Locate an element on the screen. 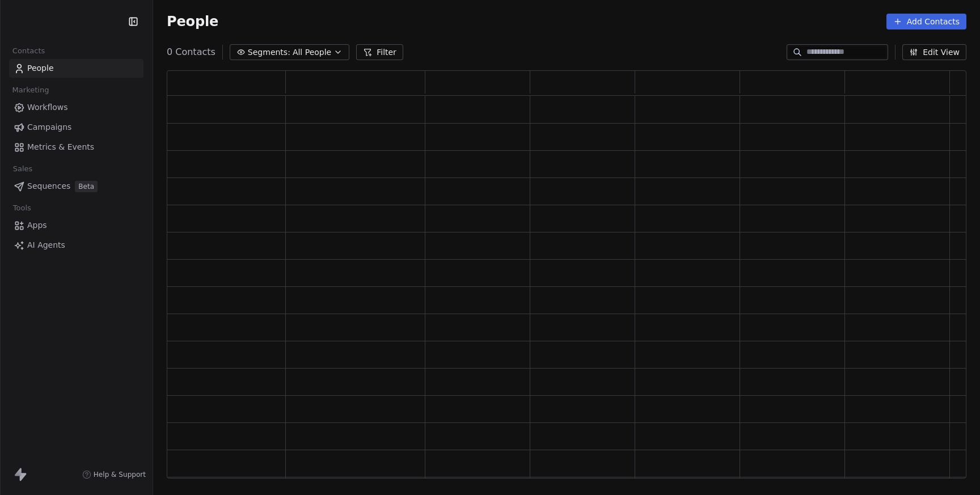  span: Apps is located at coordinates (37, 225).